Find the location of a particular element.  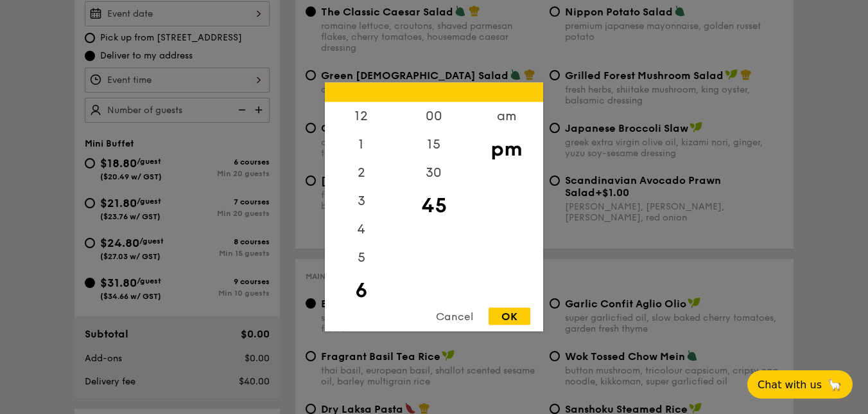

div: 4 is located at coordinates (361, 229).